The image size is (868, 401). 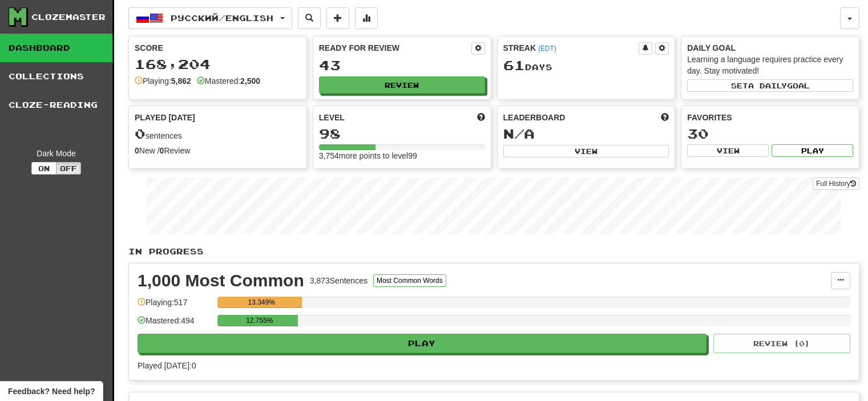 I want to click on strong: 2,500, so click(x=250, y=81).